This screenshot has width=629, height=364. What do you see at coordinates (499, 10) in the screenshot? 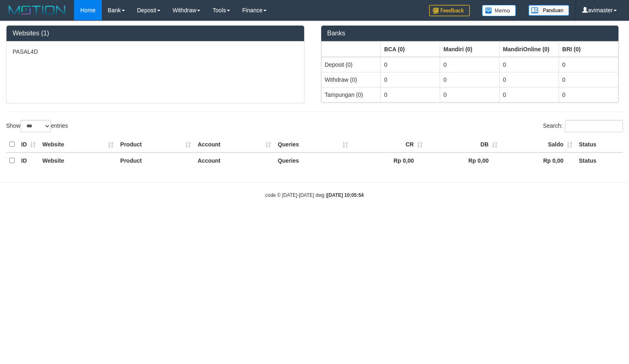
I see `img: Button%20Memo.svg` at bounding box center [499, 10].